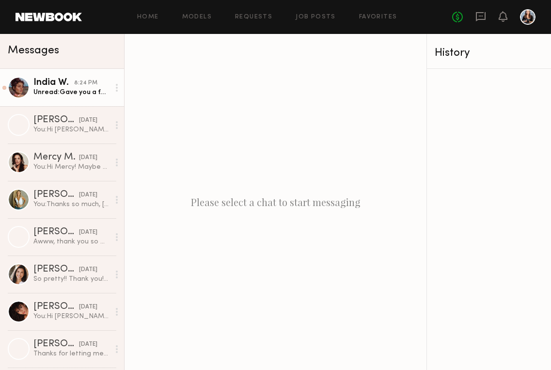 This screenshot has height=370, width=551. I want to click on div: History, so click(489, 53).